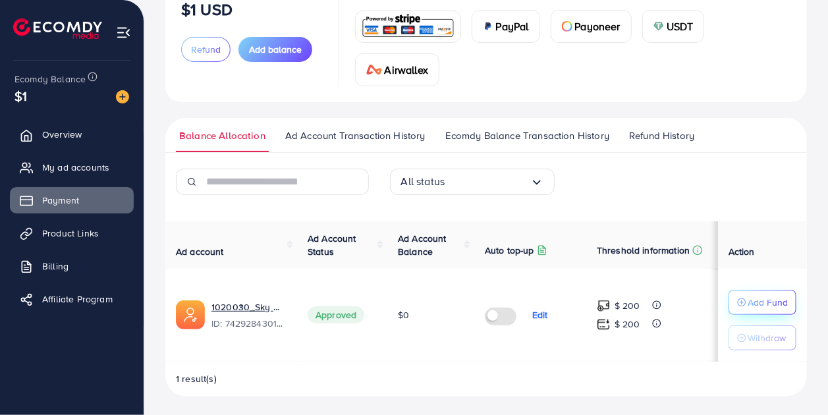  Describe the element at coordinates (355, 136) in the screenshot. I see `span: Ad Account Transaction History` at that location.